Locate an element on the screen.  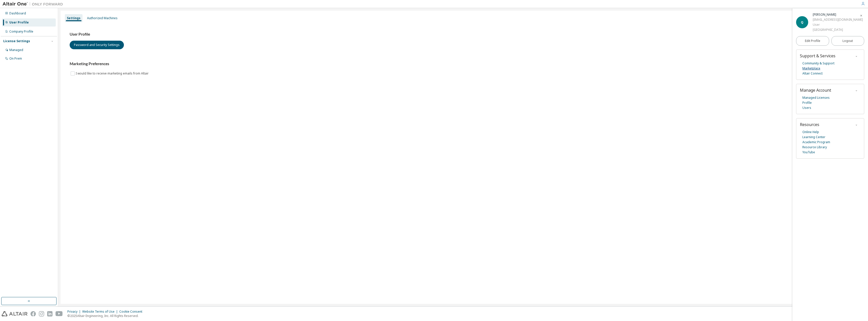
div: Privacy is located at coordinates (75, 312).